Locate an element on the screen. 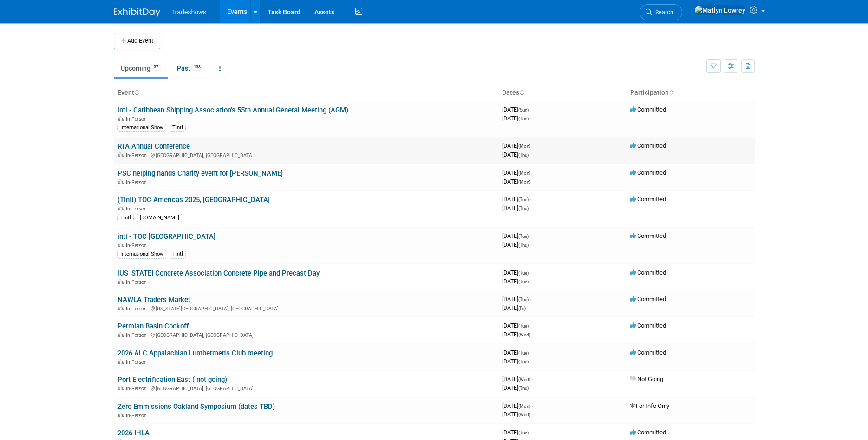 The image size is (868, 440). a: Permian Basin Cookoff is located at coordinates (153, 326).